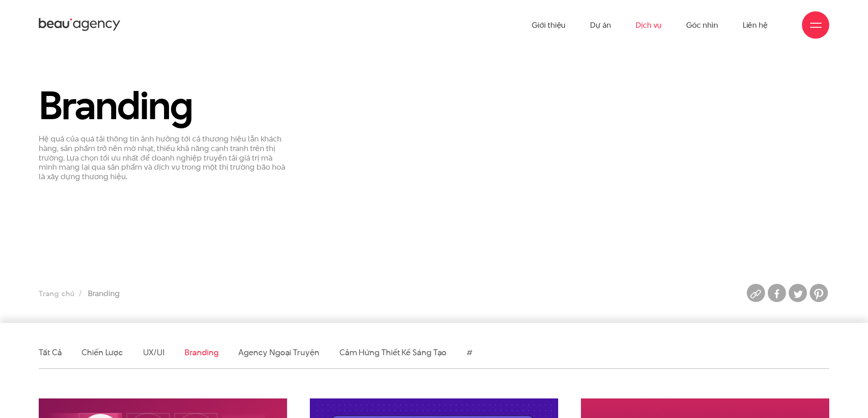  What do you see at coordinates (162, 158) in the screenshot?
I see `p: Hệ quả của quá tải thông tin ảnh hưởng tới cả thương hiệu lẫn khách hàng, sản phẩm trở nên mờ nhạ...` at bounding box center [162, 158].